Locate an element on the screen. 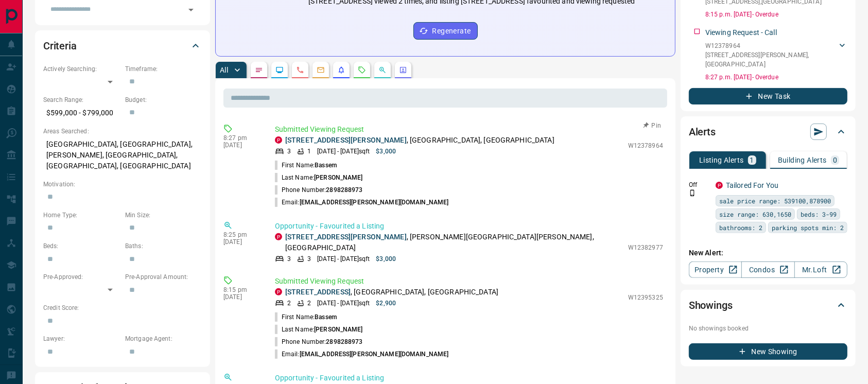 The height and width of the screenshot is (384, 868). p: Timeframe: is located at coordinates (163, 69).